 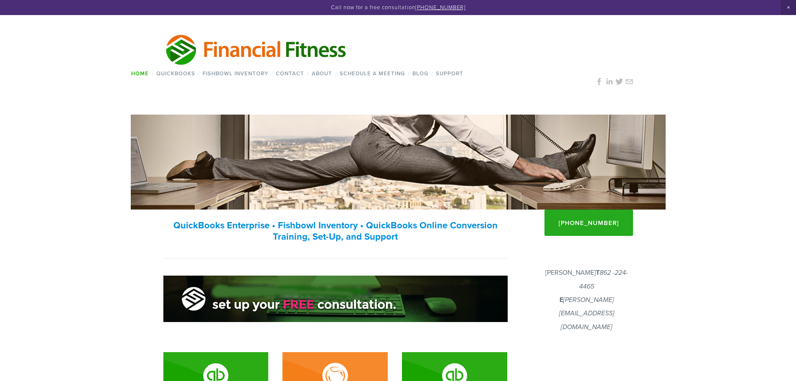 What do you see at coordinates (450, 73) in the screenshot?
I see `a: Support` at bounding box center [450, 73].